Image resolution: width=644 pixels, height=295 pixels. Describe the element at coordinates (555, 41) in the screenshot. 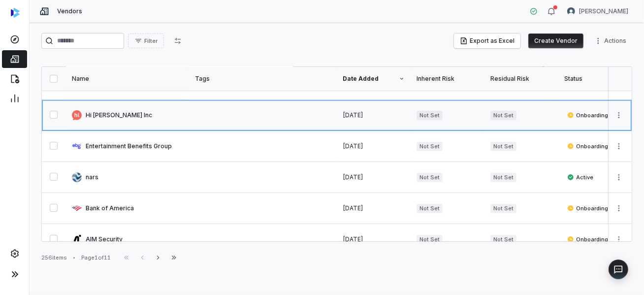

I see `button: Create Vendor` at that location.